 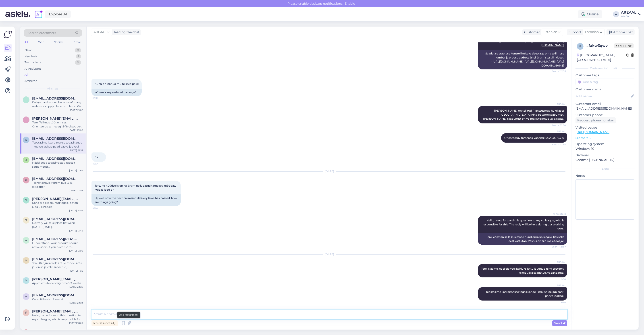 I want to click on div: Private note, so click(x=105, y=323).